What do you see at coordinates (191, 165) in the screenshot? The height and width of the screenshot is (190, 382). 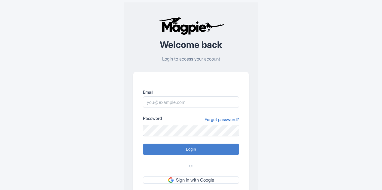 I see `span: or` at bounding box center [191, 165].